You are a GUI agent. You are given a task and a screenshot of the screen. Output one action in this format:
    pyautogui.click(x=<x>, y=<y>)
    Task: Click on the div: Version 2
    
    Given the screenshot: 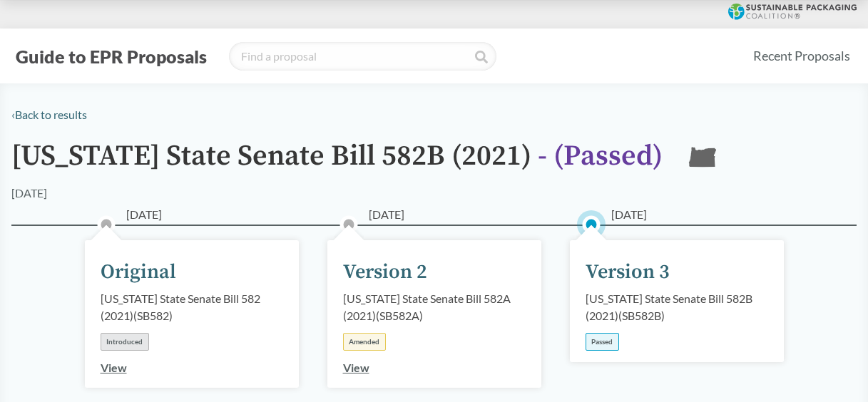 What is the action you would take?
    pyautogui.click(x=385, y=272)
    